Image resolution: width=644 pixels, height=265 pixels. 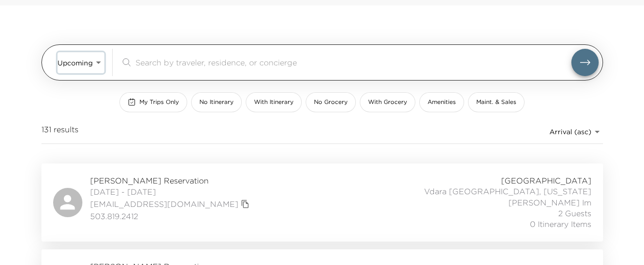 I want to click on button: Maint. & Sales, so click(x=497, y=102).